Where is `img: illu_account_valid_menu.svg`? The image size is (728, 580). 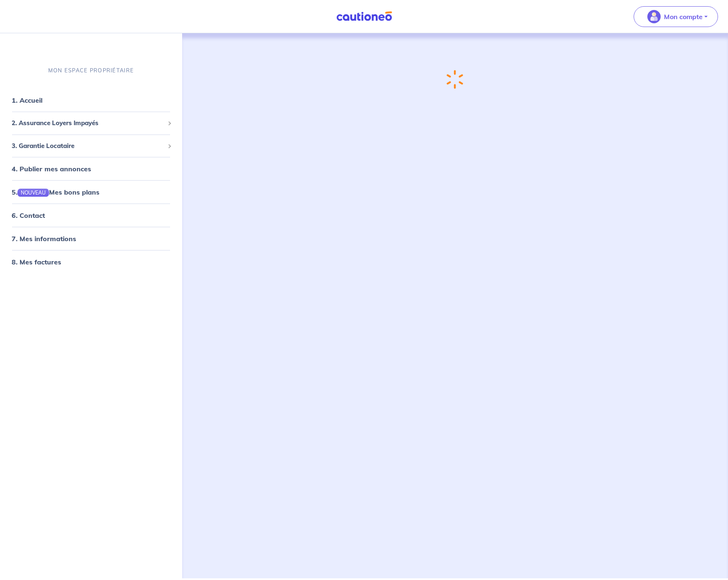
img: illu_account_valid_menu.svg is located at coordinates (654, 17).